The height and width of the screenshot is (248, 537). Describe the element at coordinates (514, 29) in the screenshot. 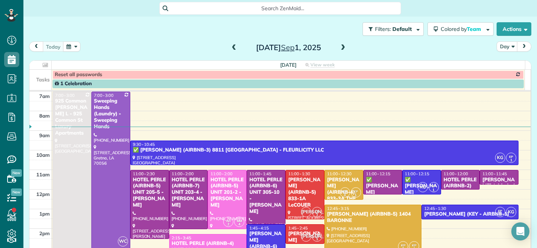

I see `button: Actions` at that location.